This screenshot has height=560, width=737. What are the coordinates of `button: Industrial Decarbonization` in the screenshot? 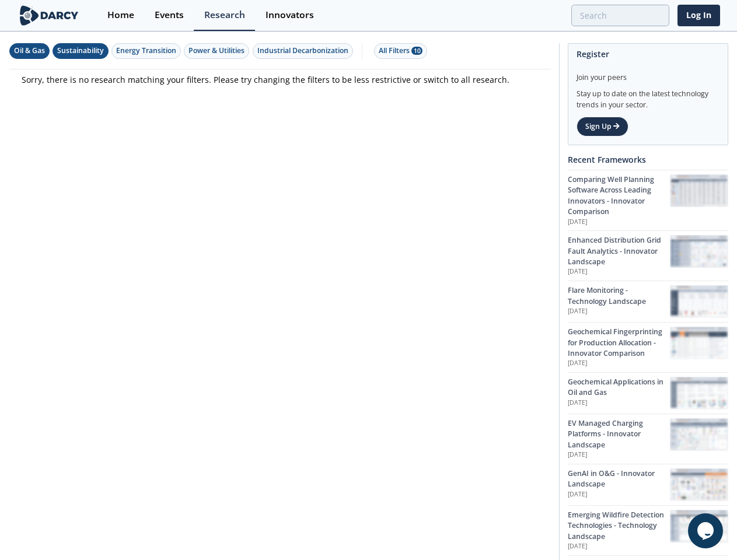 It's located at (303, 51).